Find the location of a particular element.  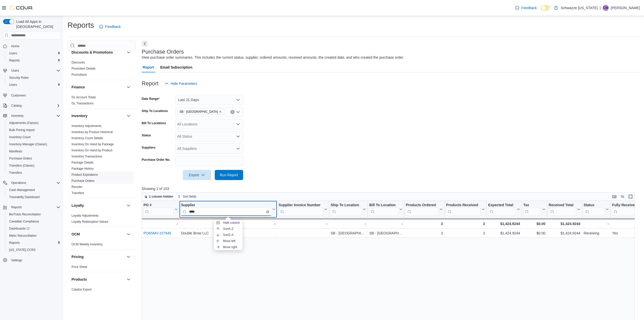

button: Products Ordered is located at coordinates (424, 209).